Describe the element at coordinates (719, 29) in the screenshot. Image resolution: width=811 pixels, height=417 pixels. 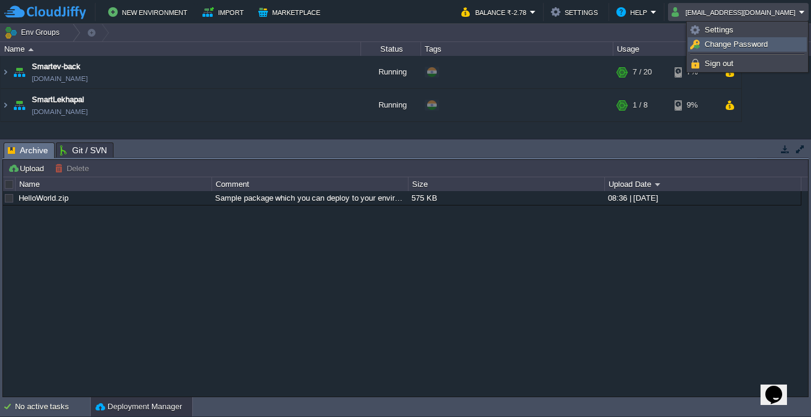
I see `span: Settings` at that location.